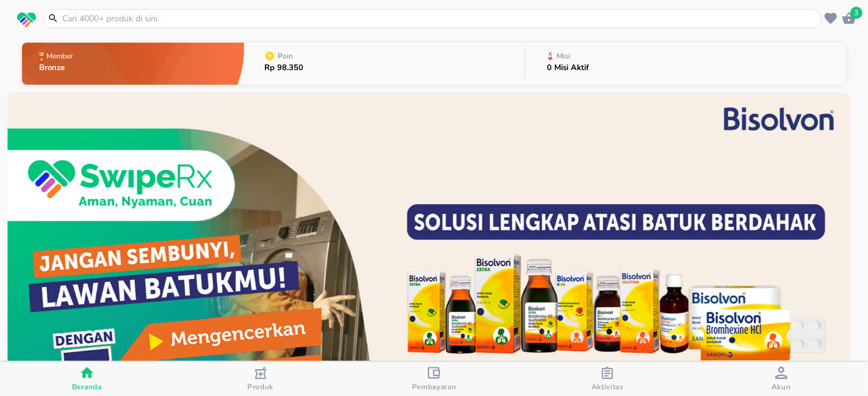  Describe the element at coordinates (781, 388) in the screenshot. I see `span: Akun` at that location.